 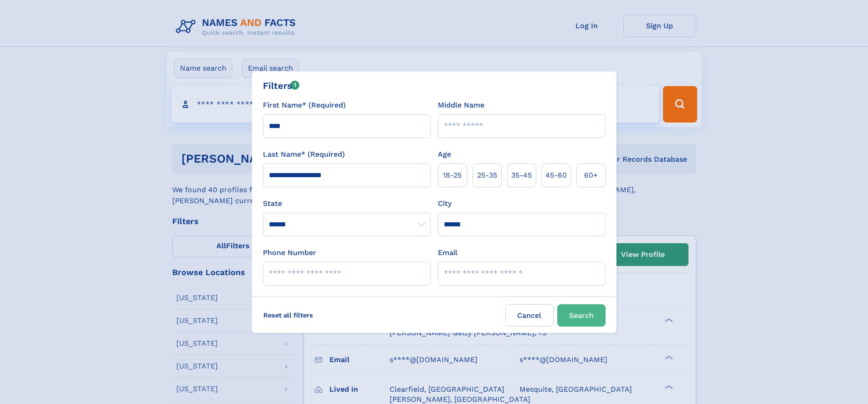 I want to click on span: 25‑35, so click(x=487, y=176).